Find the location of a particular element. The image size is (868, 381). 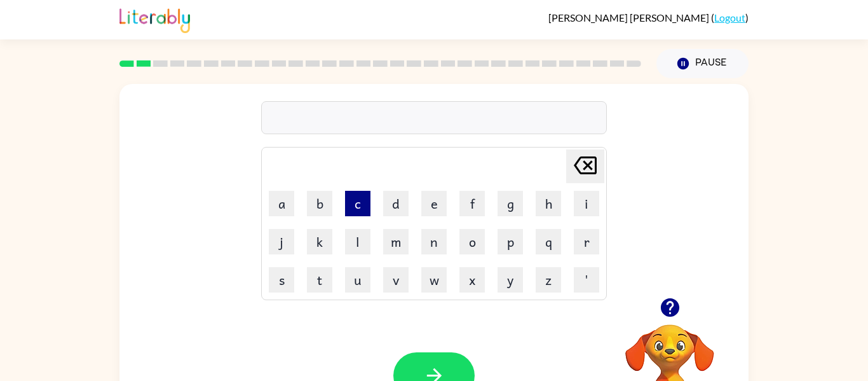

button: c is located at coordinates (358, 204).